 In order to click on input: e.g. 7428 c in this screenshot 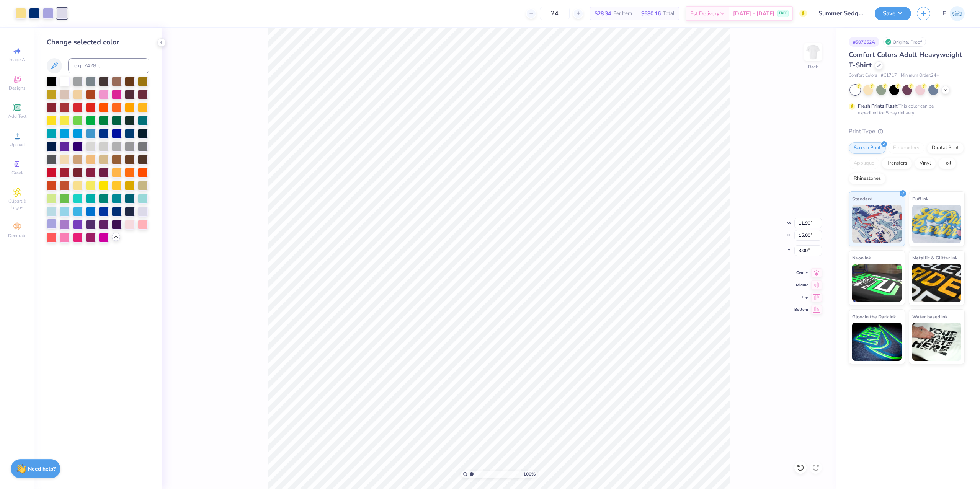, I will do `click(109, 66)`.